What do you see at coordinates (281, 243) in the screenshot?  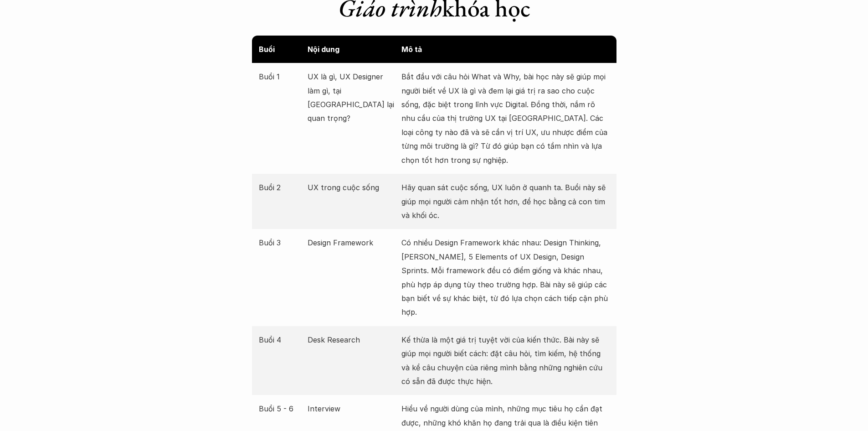 I see `p: Buổi 3` at bounding box center [281, 243].